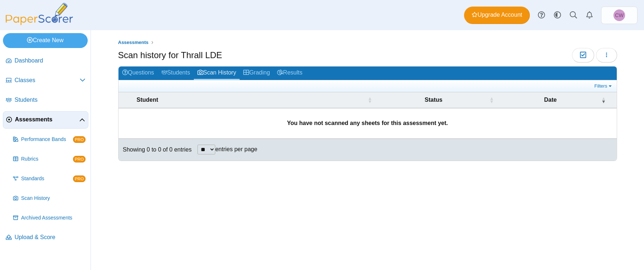 This screenshot has width=644, height=270. I want to click on a: Performance Bands PRO, so click(50, 140).